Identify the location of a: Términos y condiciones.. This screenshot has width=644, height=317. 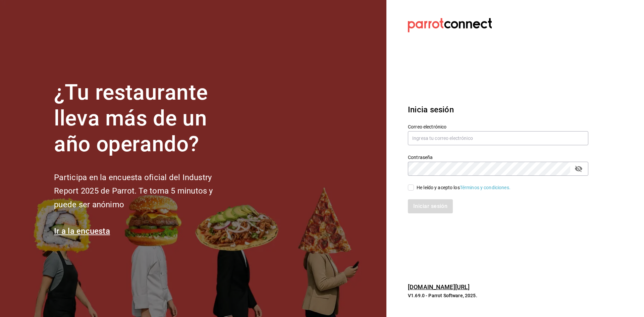
(485, 187).